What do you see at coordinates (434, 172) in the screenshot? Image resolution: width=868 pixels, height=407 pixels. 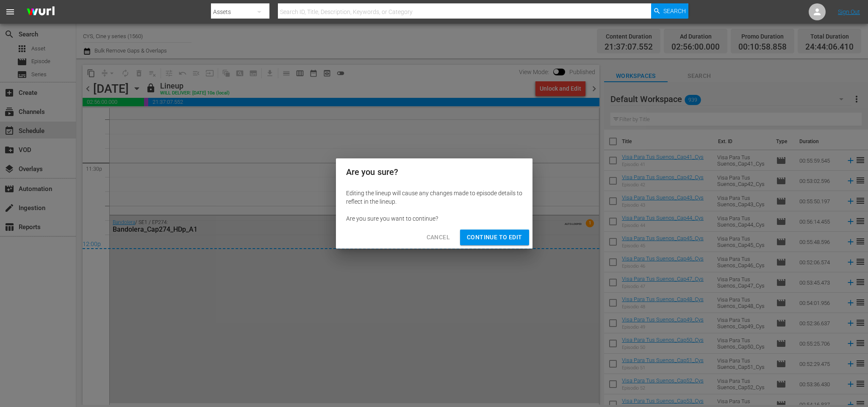 I see `h2: Are you sure?` at bounding box center [434, 172].